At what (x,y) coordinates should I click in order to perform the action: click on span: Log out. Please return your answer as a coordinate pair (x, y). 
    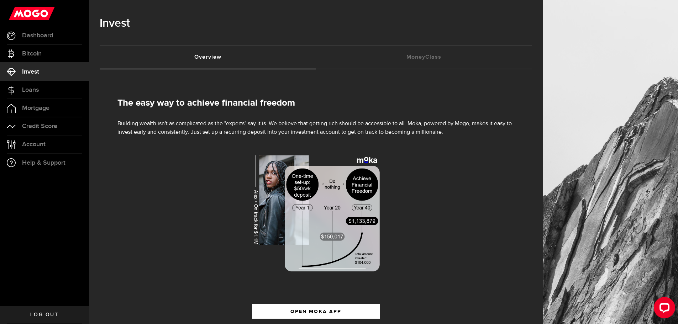
    Looking at the image, I should click on (44, 315).